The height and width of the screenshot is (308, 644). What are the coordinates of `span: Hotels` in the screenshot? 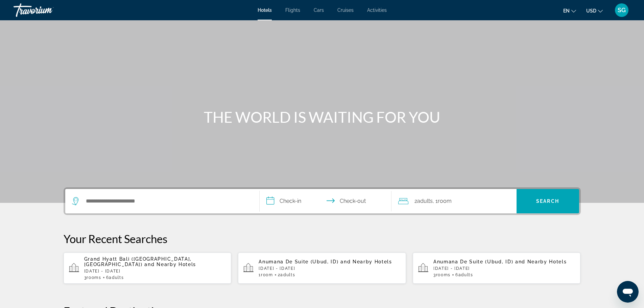 It's located at (265, 10).